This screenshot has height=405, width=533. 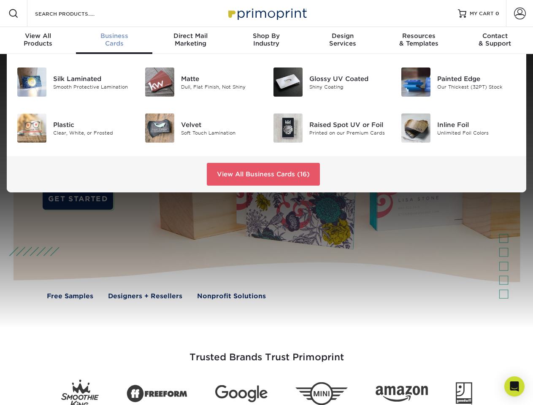 I want to click on div: Our Thickest (32PT) Stock, so click(x=477, y=87).